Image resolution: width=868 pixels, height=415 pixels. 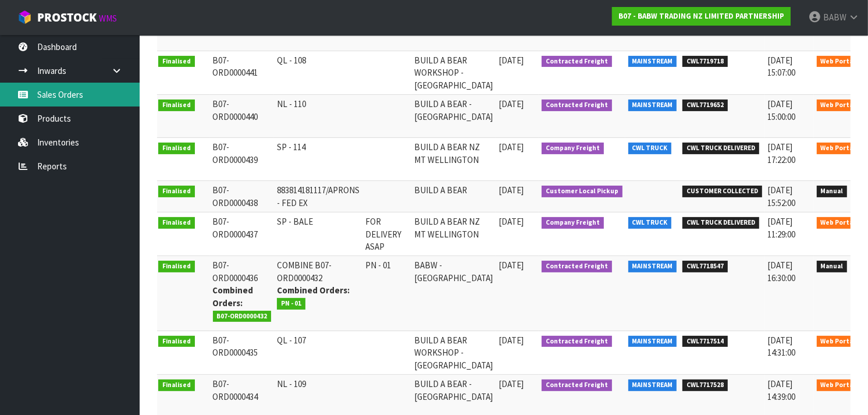 What do you see at coordinates (242, 116) in the screenshot?
I see `td: B07-ORD0000440` at bounding box center [242, 116].